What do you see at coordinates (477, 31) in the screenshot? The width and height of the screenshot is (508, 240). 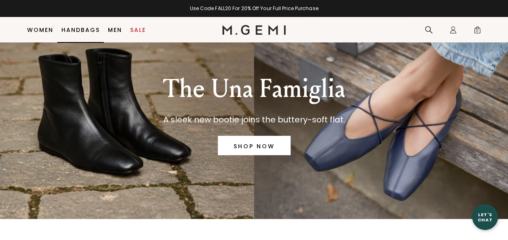 I see `span: 0` at bounding box center [477, 31].